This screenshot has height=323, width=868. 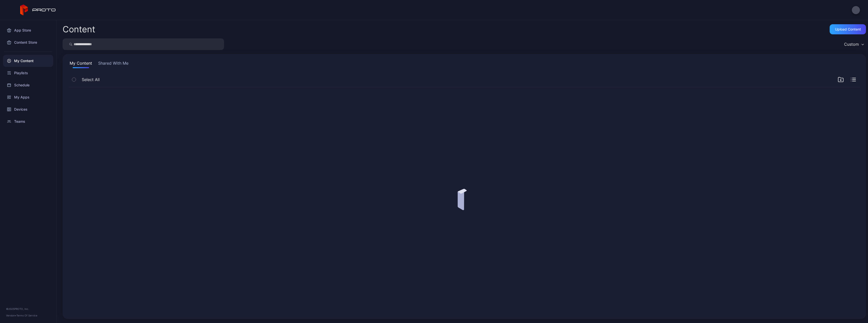 I want to click on div: Content Store, so click(x=28, y=42).